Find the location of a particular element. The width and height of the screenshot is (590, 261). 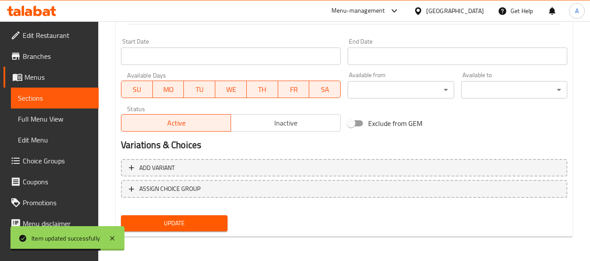

a: Menu disclaimer is located at coordinates (51, 224).